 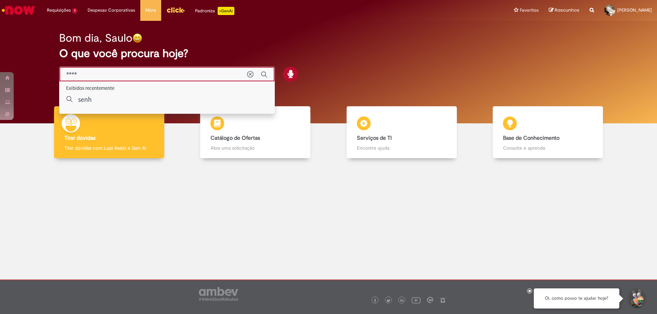 I want to click on span: Favoritos, so click(x=529, y=10).